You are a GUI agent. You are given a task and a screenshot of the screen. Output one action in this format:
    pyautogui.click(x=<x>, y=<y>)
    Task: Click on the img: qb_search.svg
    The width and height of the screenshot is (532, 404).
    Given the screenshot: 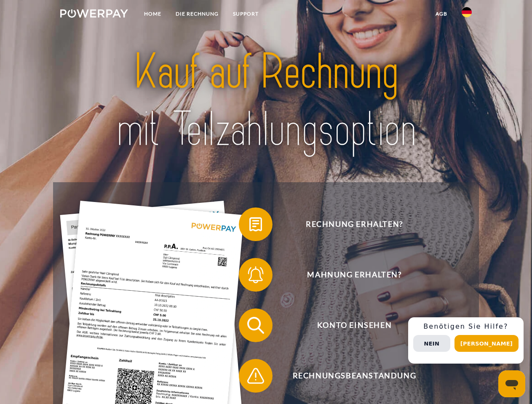 What is the action you would take?
    pyautogui.click(x=255, y=326)
    